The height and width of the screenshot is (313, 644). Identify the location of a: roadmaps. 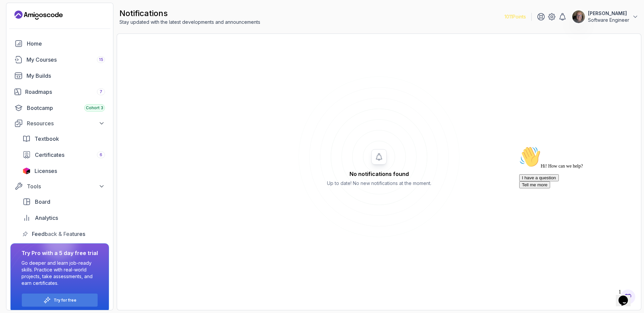
(60, 92).